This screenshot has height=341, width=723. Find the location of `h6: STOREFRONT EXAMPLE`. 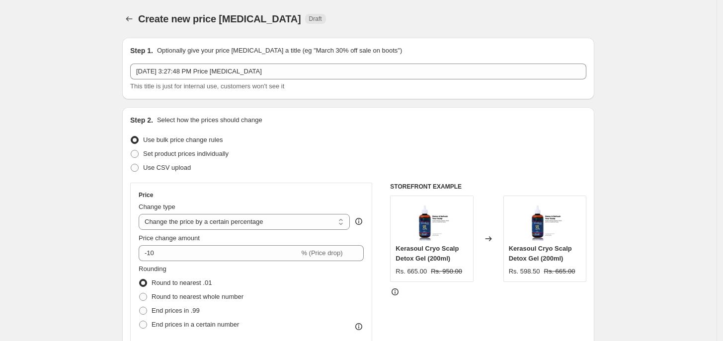

h6: STOREFRONT EXAMPLE is located at coordinates (488, 187).